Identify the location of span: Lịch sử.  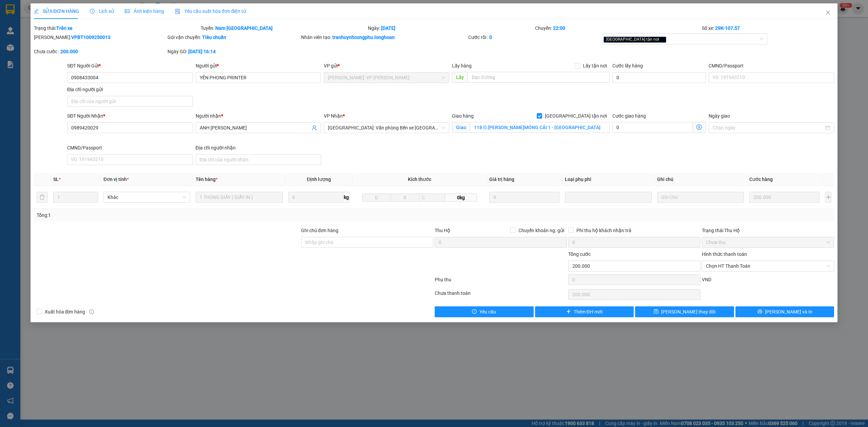
(102, 11).